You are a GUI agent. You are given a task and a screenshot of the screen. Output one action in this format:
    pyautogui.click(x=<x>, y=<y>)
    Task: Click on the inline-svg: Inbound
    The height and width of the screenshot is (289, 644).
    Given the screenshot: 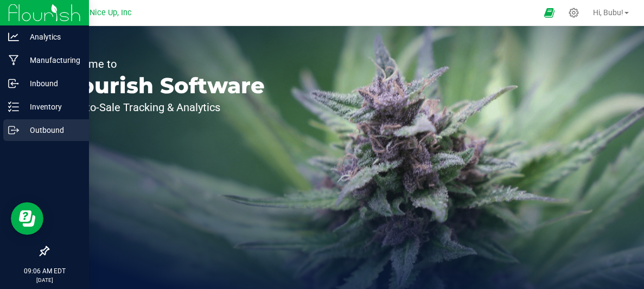 What is the action you would take?
    pyautogui.click(x=14, y=83)
    